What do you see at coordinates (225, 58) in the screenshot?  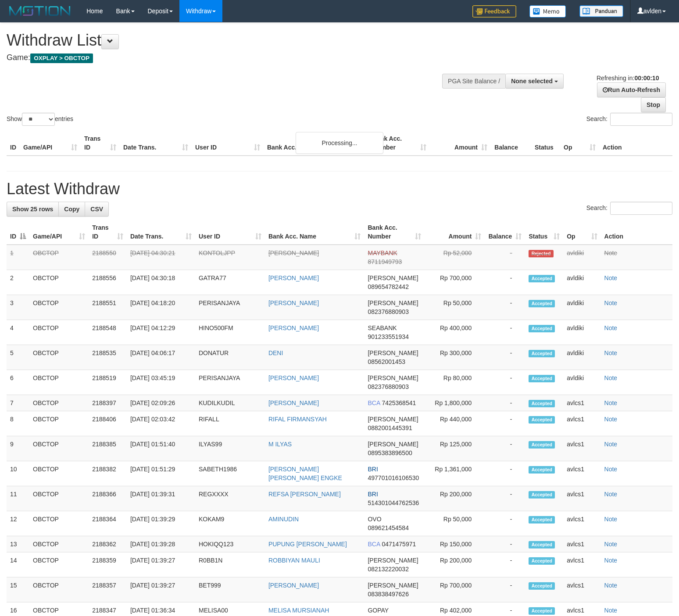 I see `h4: Game:` at bounding box center [225, 58].